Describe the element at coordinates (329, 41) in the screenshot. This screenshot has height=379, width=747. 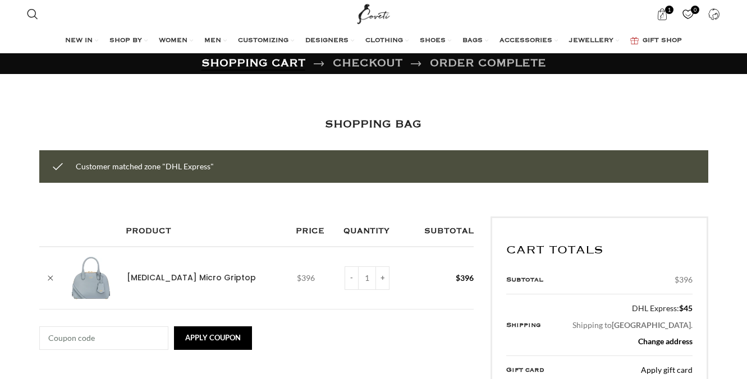
I see `a: DESIGNERS` at that location.